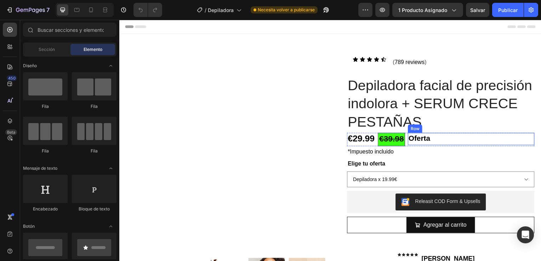  What do you see at coordinates (45, 209) in the screenshot?
I see `div: Encabezado` at bounding box center [45, 209].